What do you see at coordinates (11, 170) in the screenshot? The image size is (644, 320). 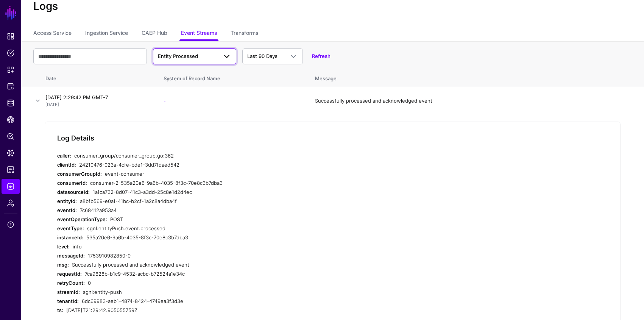 I see `a: Reports` at bounding box center [11, 170].